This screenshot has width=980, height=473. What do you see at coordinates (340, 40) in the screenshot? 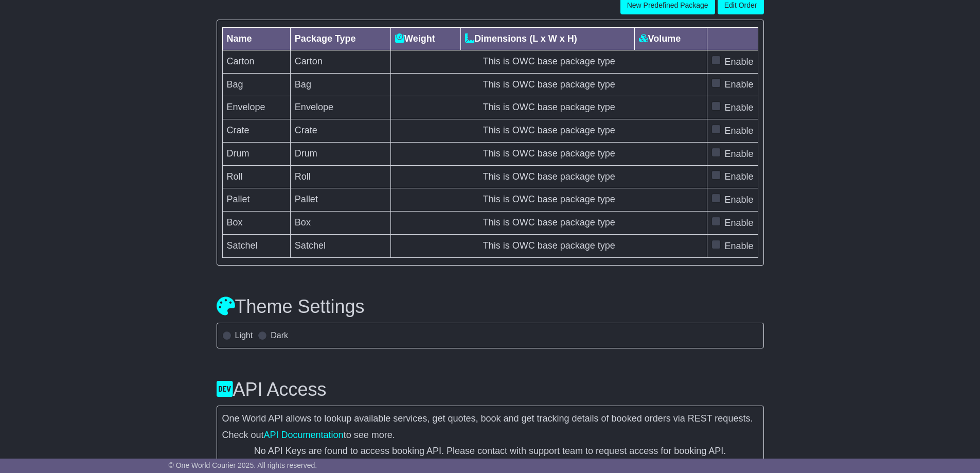
I see `th: Package Type` at bounding box center [340, 40].